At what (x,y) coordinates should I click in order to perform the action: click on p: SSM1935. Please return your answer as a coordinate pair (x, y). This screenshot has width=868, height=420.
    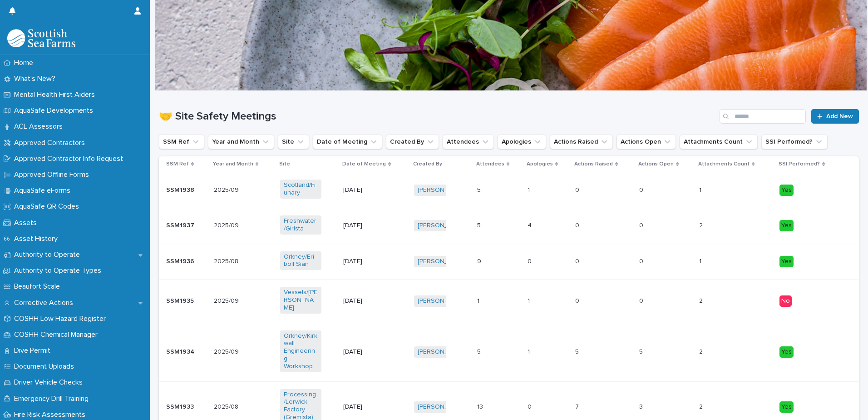
    Looking at the image, I should click on (181, 300).